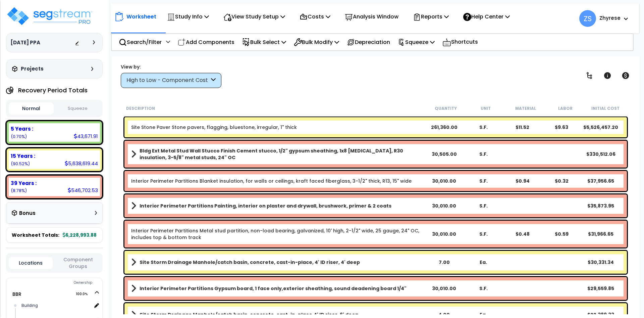 The image size is (644, 318). I want to click on div: Depreciation, so click(368, 42).